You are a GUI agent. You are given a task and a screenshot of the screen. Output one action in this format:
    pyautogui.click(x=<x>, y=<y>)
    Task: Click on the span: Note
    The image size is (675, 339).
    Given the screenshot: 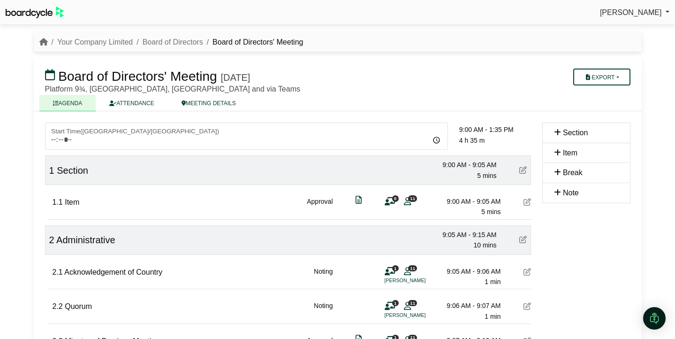 What is the action you would take?
    pyautogui.click(x=571, y=192)
    